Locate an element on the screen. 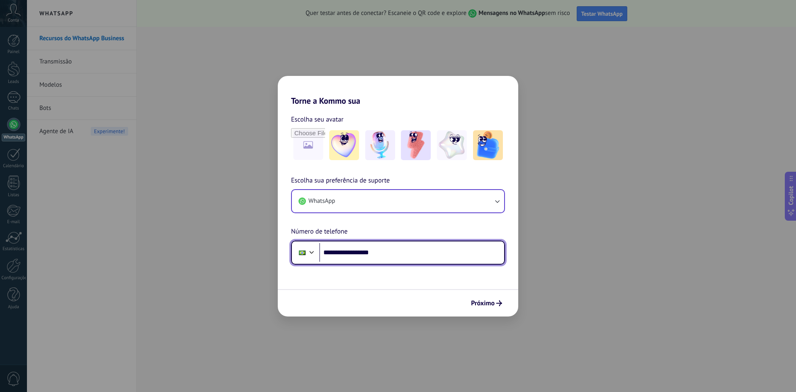 The image size is (796, 392). button: WhatsApp is located at coordinates (398, 201).